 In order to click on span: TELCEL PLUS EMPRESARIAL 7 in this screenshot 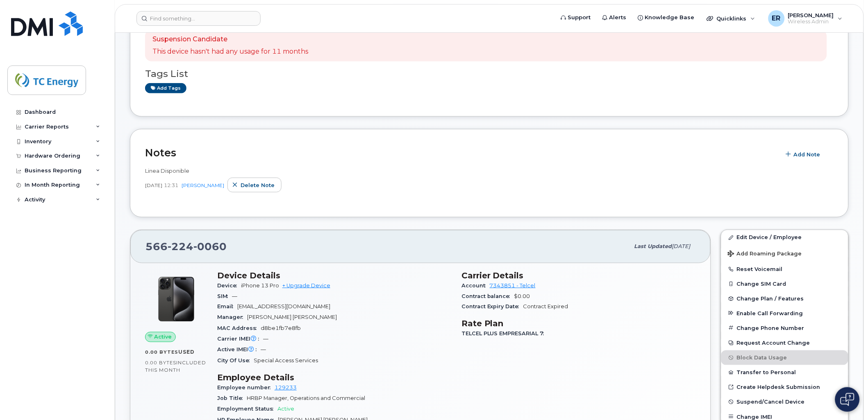, I will do `click(505, 333)`.